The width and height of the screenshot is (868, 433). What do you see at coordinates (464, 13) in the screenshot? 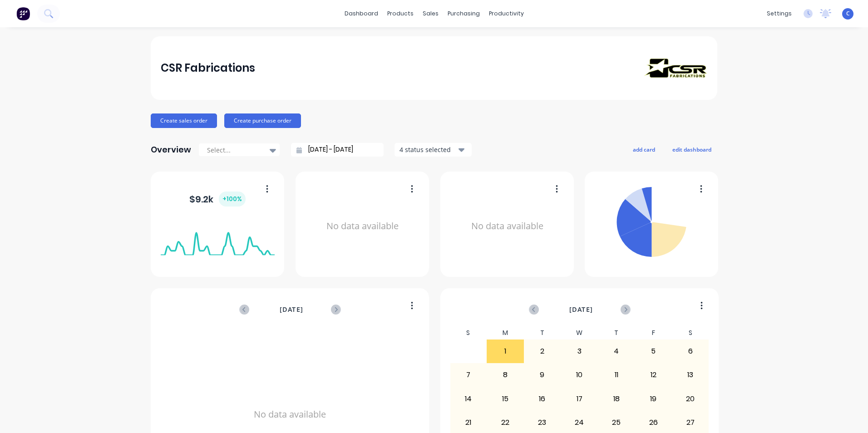
I see `div: purchasing` at bounding box center [464, 13].